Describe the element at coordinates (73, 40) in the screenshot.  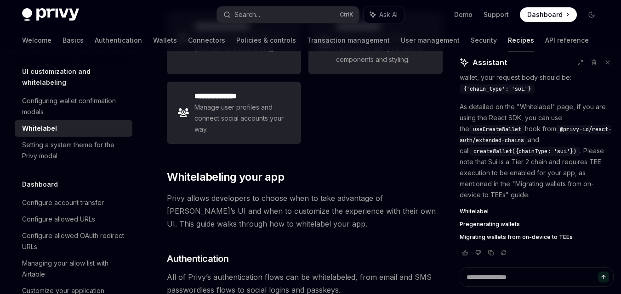
I see `a: Basics` at that location.